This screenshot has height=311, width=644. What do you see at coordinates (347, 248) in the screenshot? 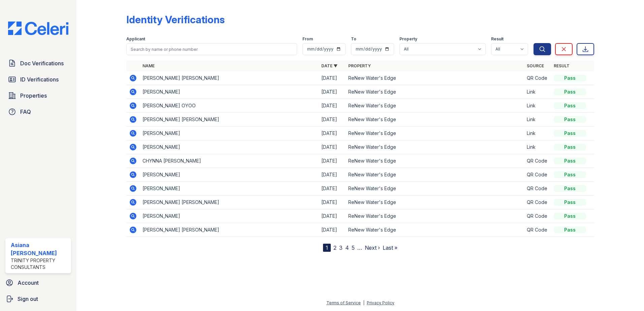
I see `a: 4` at bounding box center [347, 248].